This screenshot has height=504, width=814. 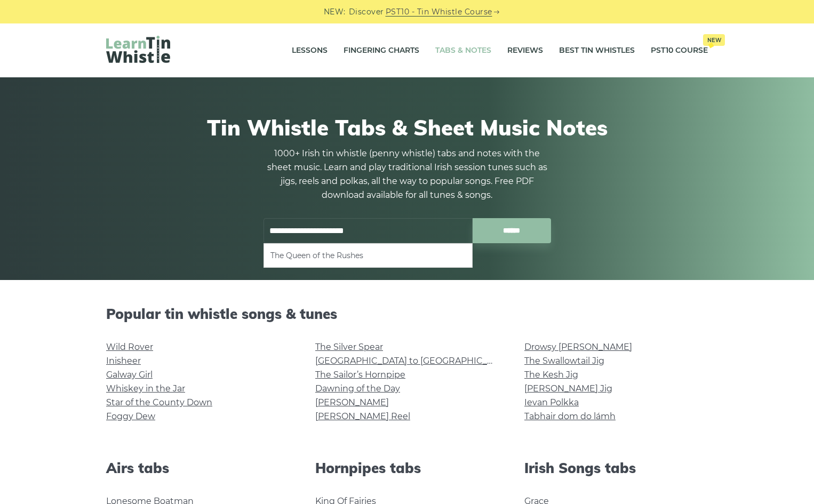 What do you see at coordinates (463, 51) in the screenshot?
I see `a: Tabs & Notes` at bounding box center [463, 51].